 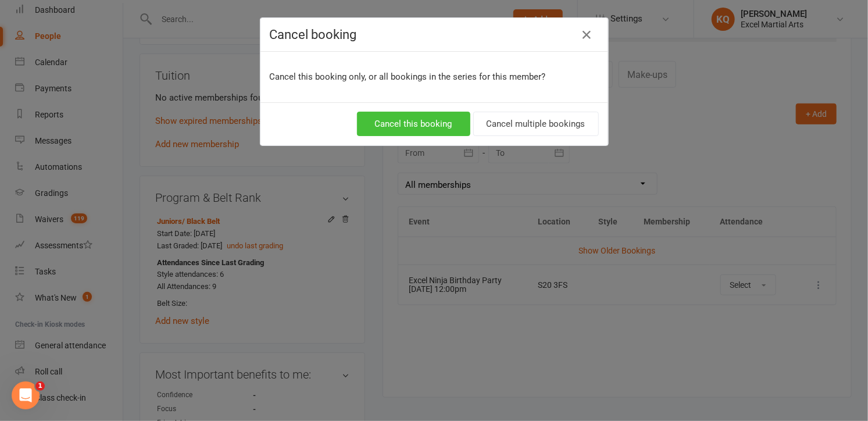 What do you see at coordinates (536, 124) in the screenshot?
I see `button: Cancel multiple bookings` at bounding box center [536, 124].